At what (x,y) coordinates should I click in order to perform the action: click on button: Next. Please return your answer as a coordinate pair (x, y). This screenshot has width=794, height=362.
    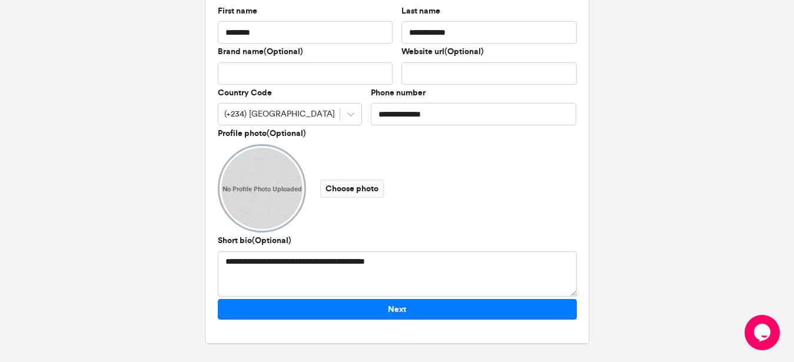
    Looking at the image, I should click on (397, 309).